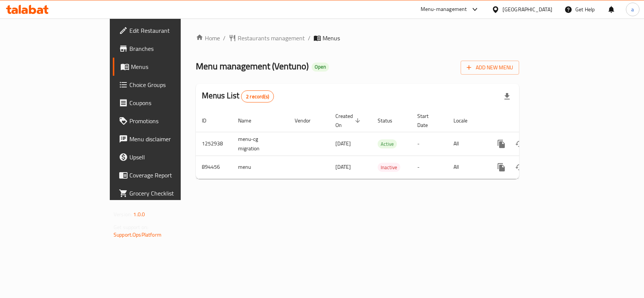  I want to click on a: Promotions, so click(165, 121).